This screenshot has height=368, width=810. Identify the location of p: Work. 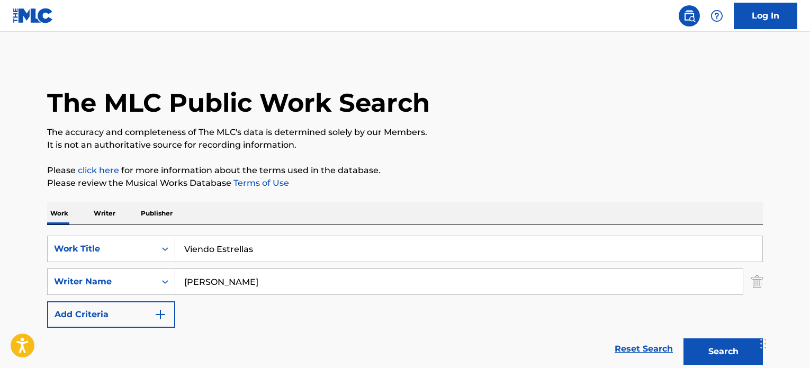
(59, 213).